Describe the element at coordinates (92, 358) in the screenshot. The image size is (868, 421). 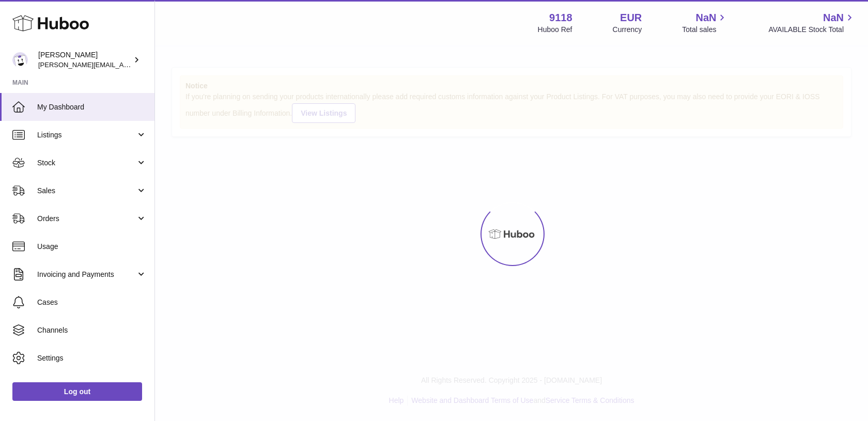
I see `span: Settings` at that location.